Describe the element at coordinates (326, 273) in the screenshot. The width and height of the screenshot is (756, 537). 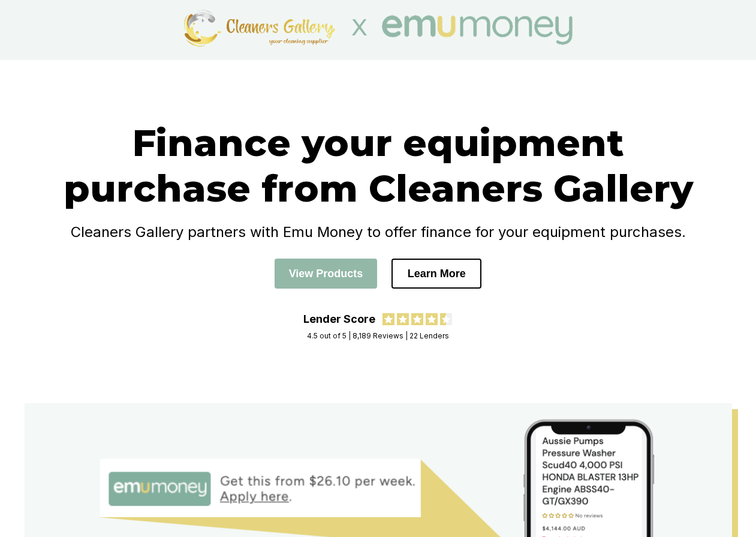
I see `a: View Products` at that location.